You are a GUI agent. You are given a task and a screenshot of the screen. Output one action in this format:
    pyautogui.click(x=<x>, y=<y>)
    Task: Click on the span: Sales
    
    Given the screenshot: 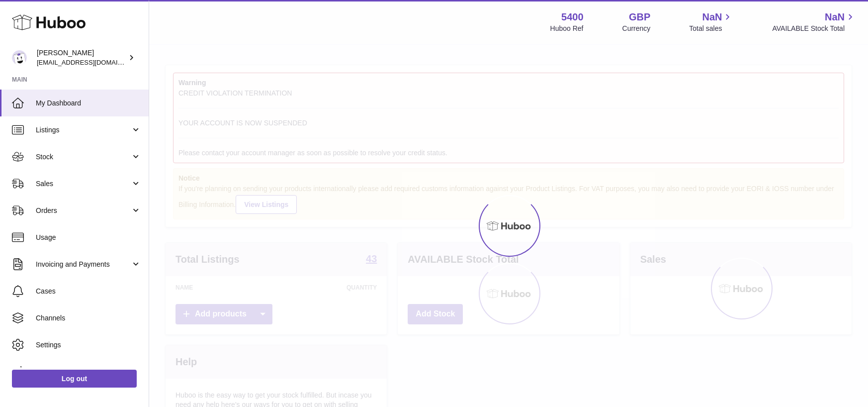 What is the action you would take?
    pyautogui.click(x=83, y=184)
    